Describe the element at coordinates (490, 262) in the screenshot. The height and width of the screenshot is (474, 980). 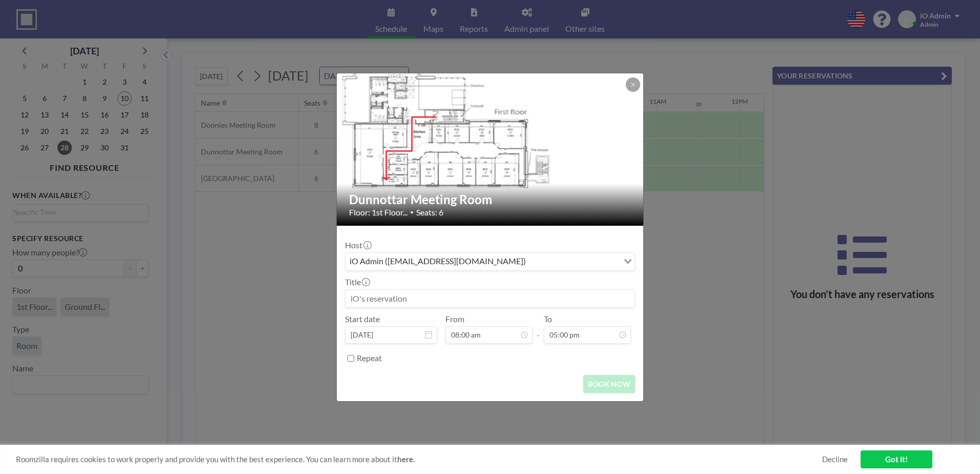
I see `div: Search for option` at that location.